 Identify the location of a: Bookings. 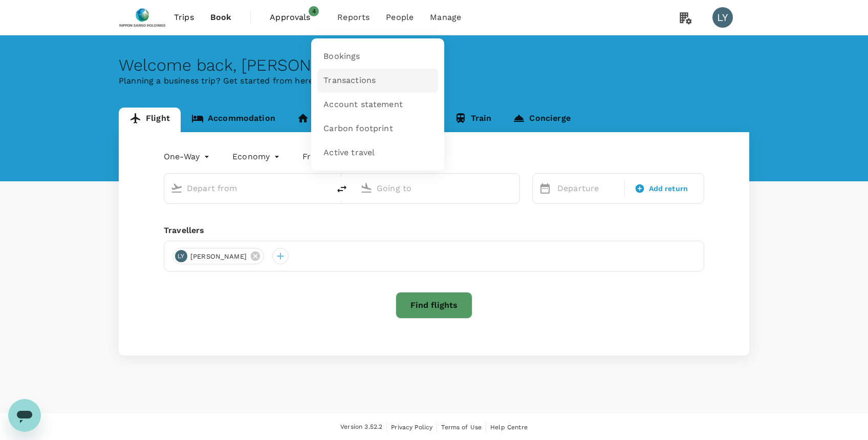
(377, 57).